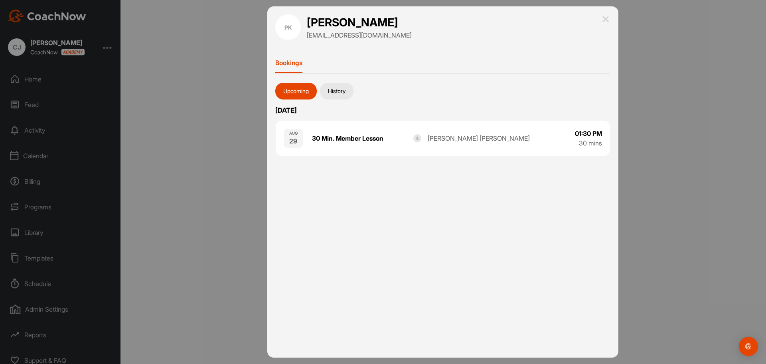  What do you see at coordinates (418, 138) in the screenshot?
I see `img: profile_image` at bounding box center [418, 138].